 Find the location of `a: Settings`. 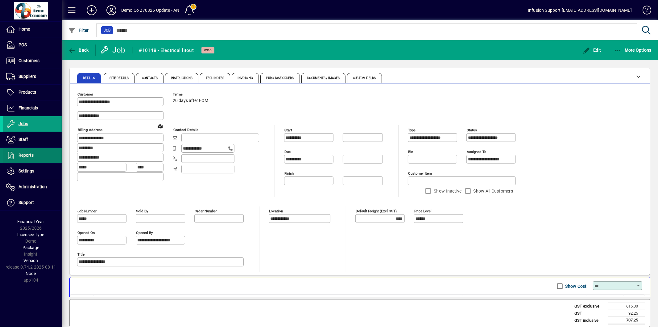

a: Settings is located at coordinates (32, 171).